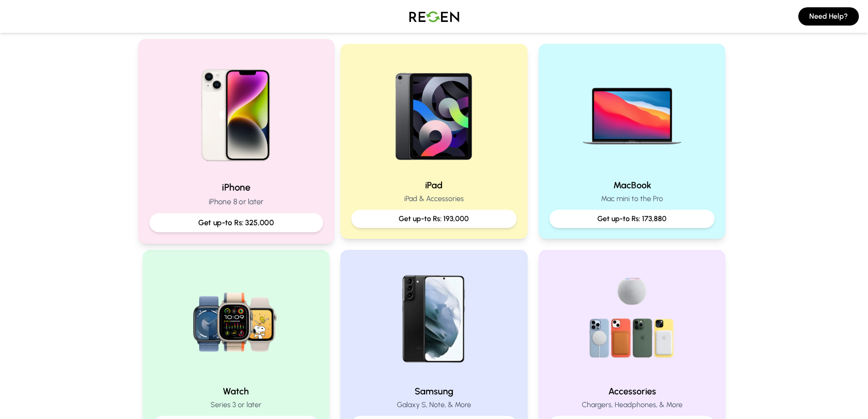 The image size is (868, 419). I want to click on p: Get up-to Rs: 325,000, so click(236, 223).